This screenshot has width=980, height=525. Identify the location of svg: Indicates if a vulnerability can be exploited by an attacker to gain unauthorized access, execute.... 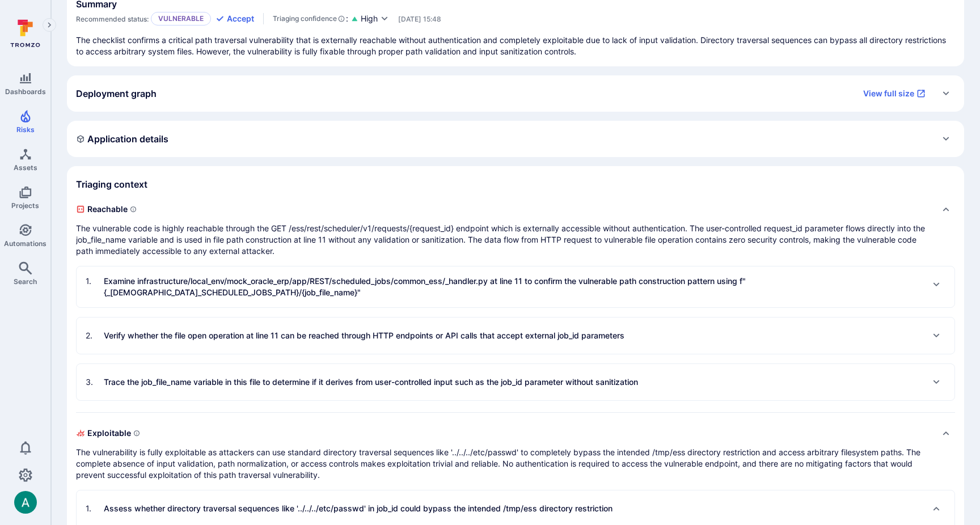
(137, 433).